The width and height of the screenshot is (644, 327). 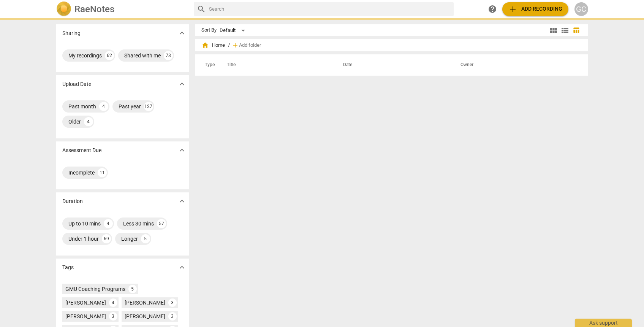 I want to click on span: table_chart, so click(x=576, y=30).